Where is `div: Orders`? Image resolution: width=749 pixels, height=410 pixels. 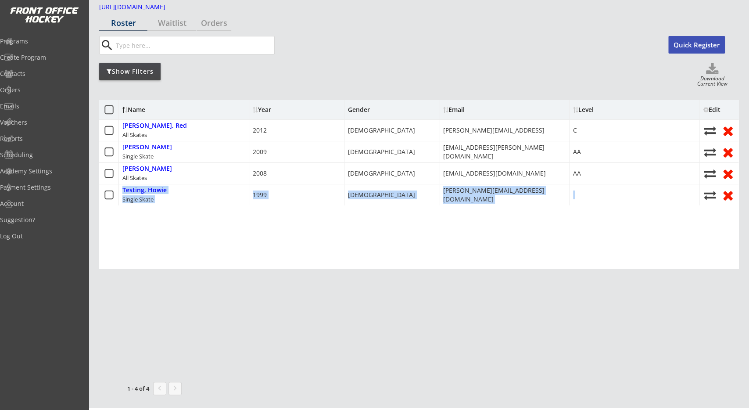 div: Orders is located at coordinates (214, 23).